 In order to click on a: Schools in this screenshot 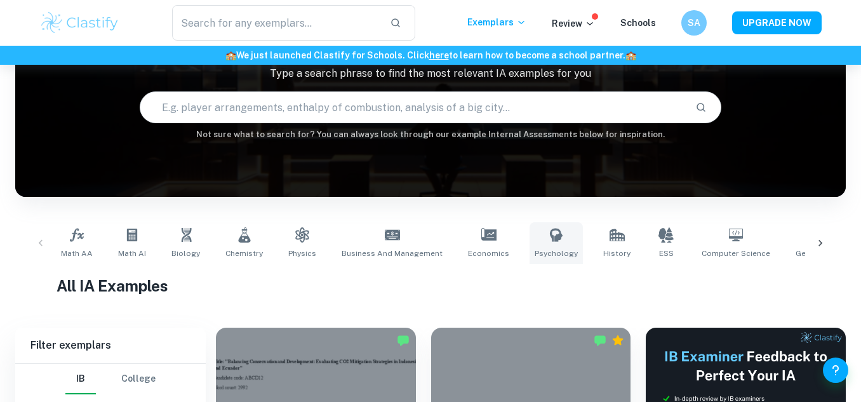, I will do `click(638, 23)`.